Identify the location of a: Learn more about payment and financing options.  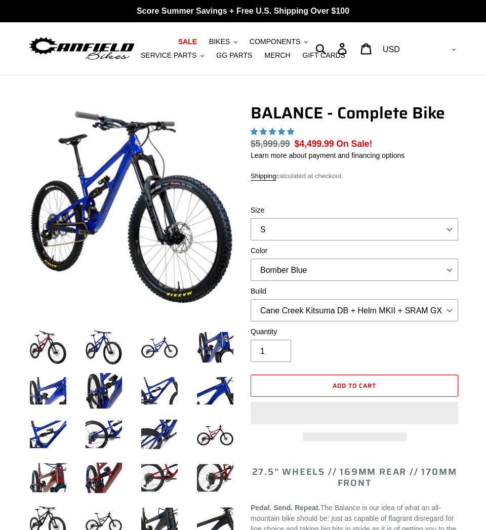
(328, 156).